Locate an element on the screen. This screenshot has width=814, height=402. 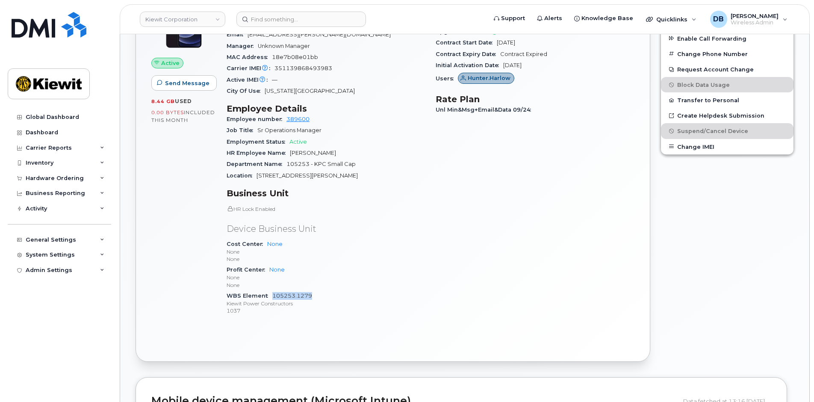
span: 105253 - KPC Small Cap is located at coordinates (321, 164).